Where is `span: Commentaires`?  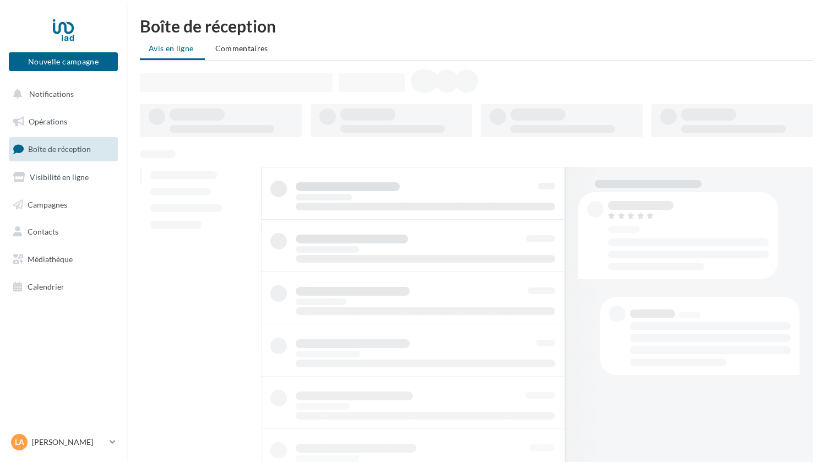
span: Commentaires is located at coordinates (242, 48).